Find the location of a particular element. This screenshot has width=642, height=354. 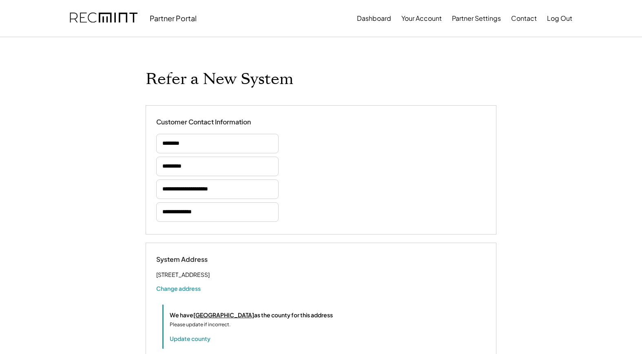

button: Dashboard is located at coordinates (374, 18).